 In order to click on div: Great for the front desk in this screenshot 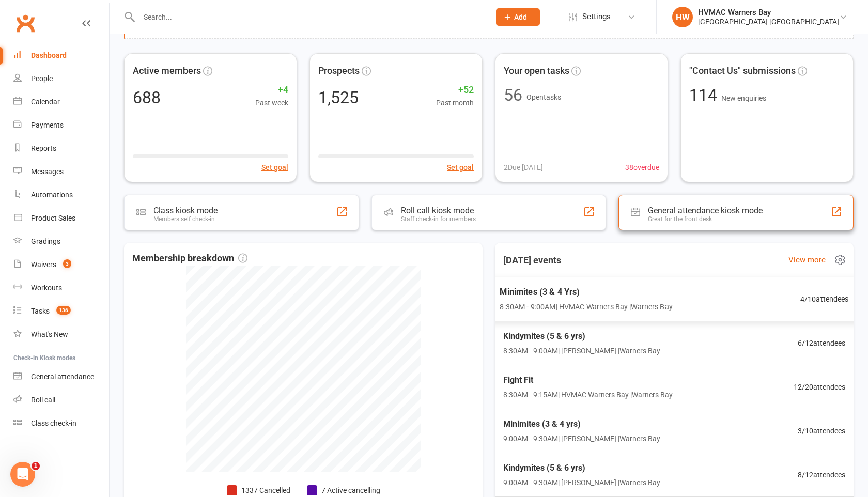, I will do `click(705, 219)`.